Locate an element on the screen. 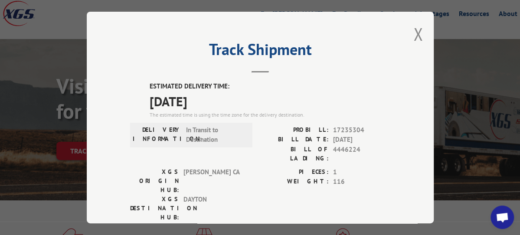  label: DELIVERY INFORMATION: is located at coordinates (157, 135).